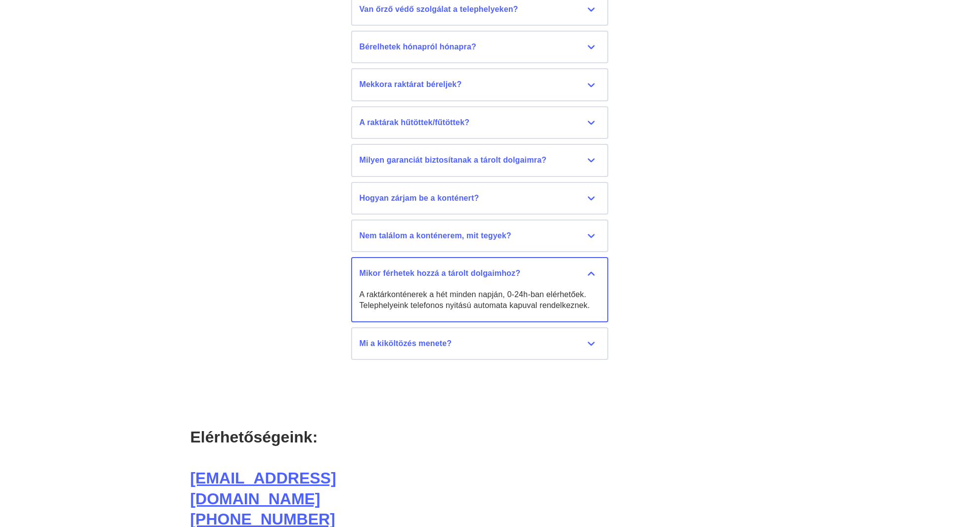 This screenshot has width=959, height=527. Describe the element at coordinates (480, 47) in the screenshot. I see `button: Bérelhetek hónapról hónapra?` at that location.